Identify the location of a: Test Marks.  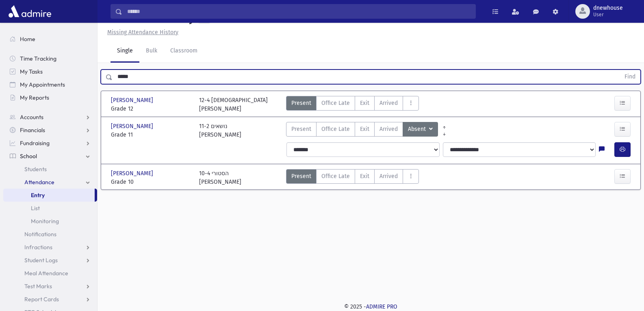
(50, 286).